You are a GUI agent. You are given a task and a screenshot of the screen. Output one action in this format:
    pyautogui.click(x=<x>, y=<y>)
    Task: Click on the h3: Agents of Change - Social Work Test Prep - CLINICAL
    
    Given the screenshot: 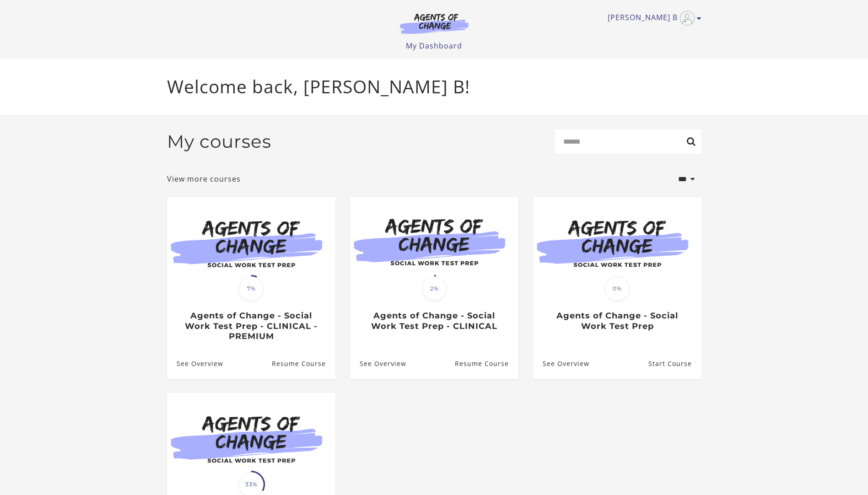 What is the action you would take?
    pyautogui.click(x=434, y=321)
    